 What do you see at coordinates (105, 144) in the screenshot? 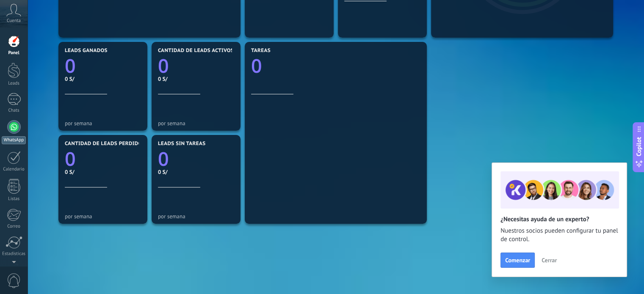
I see `span: Cantidad de leads perdidos` at bounding box center [105, 144].